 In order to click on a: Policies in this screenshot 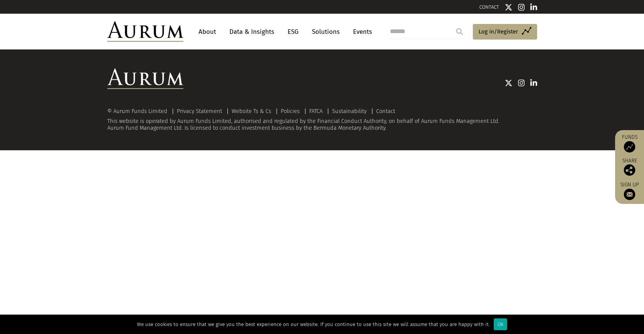, I will do `click(290, 111)`.